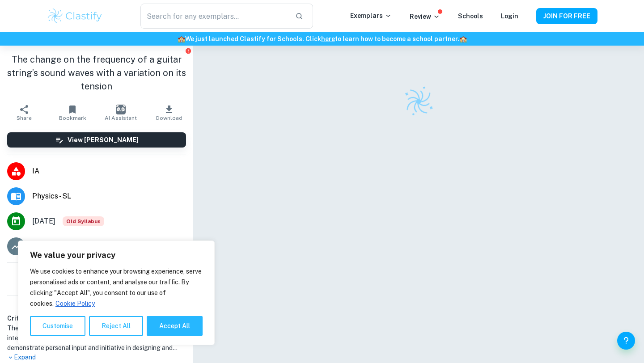 The height and width of the screenshot is (363, 644). Describe the element at coordinates (120, 112) in the screenshot. I see `button: AI Assistant` at that location.